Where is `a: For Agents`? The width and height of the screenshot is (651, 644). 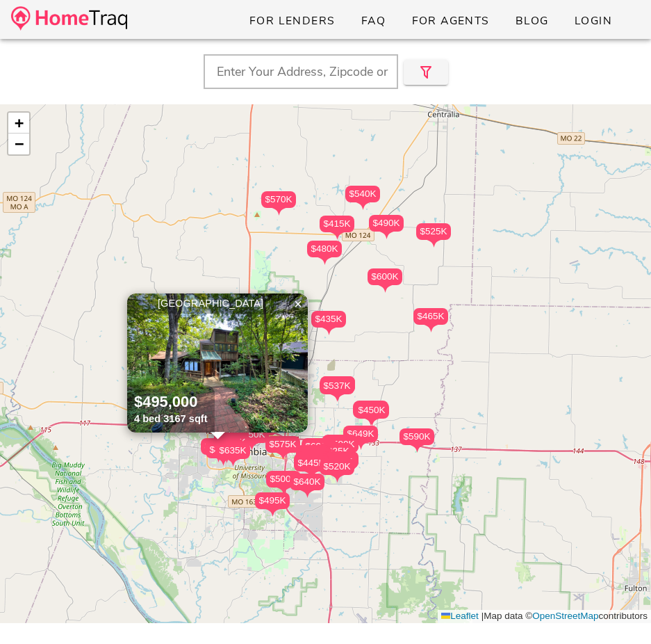 a: For Agents is located at coordinates (450, 21).